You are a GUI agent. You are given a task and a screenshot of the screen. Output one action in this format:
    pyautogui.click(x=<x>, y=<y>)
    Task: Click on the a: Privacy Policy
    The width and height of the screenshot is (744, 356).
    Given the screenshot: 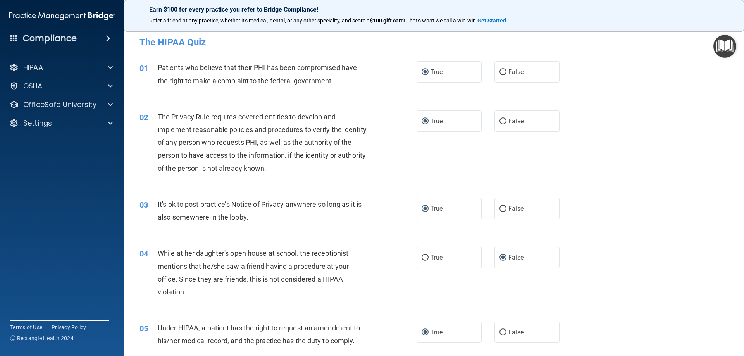 What is the action you would take?
    pyautogui.click(x=69, y=328)
    